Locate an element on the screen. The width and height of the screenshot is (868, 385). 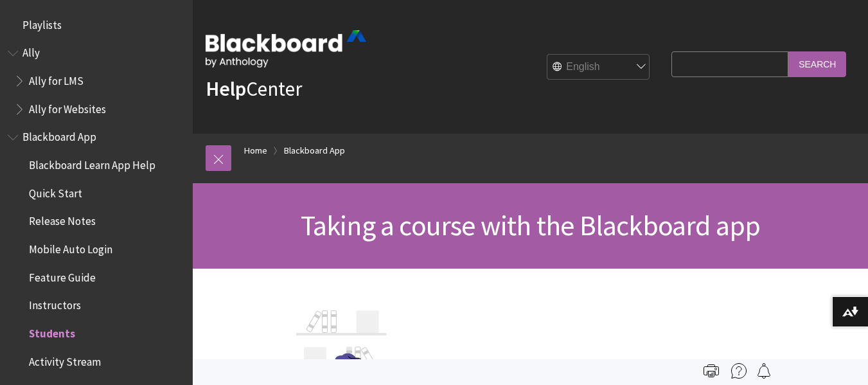
select: Site Language Selector is located at coordinates (599, 67).